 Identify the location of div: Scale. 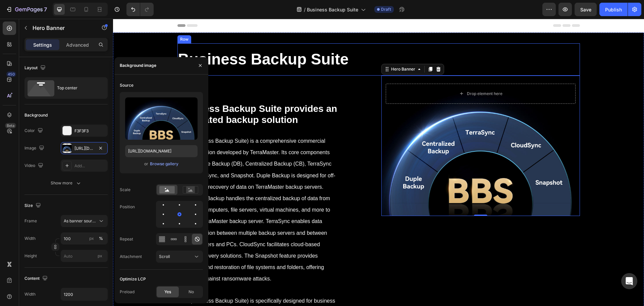
(125, 190).